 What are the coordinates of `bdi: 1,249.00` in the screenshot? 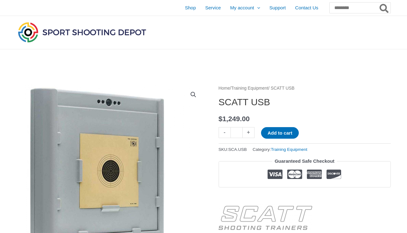 It's located at (234, 119).